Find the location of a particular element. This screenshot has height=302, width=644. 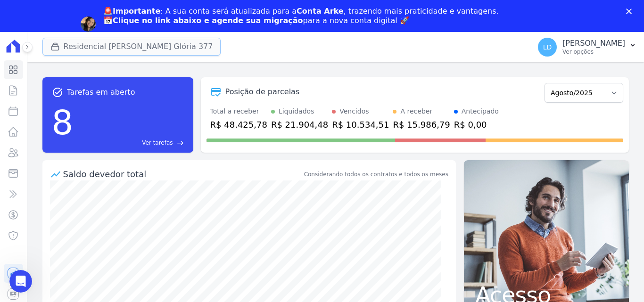

div: Liquidados is located at coordinates (296, 111).